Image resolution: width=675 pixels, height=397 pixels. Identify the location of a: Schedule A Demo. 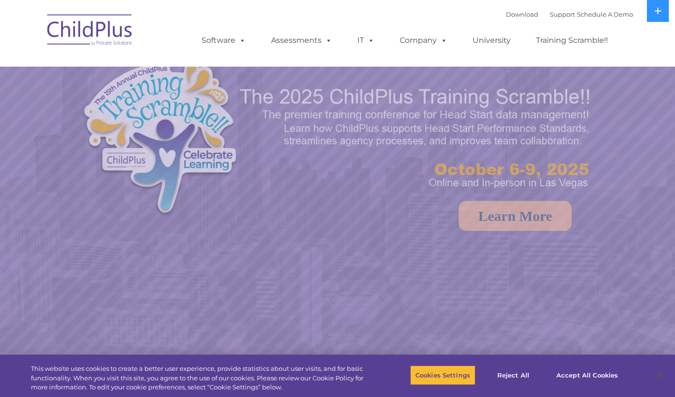
(605, 14).